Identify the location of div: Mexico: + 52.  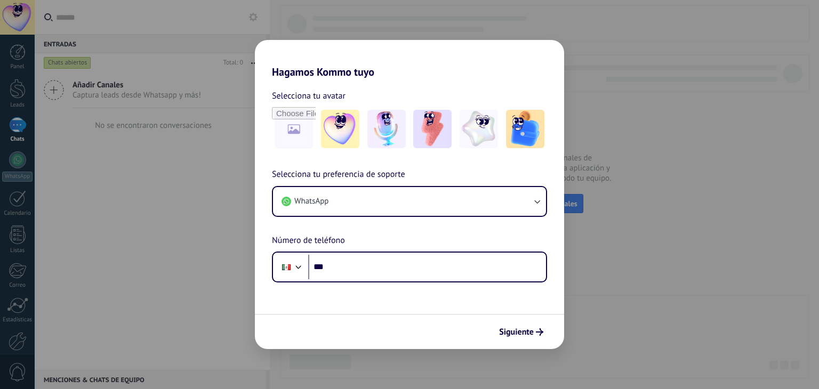
(286, 267).